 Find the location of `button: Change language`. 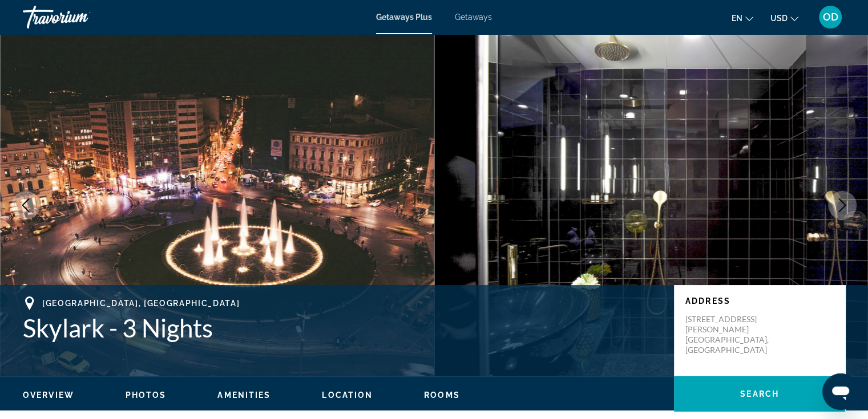

button: Change language is located at coordinates (742, 18).